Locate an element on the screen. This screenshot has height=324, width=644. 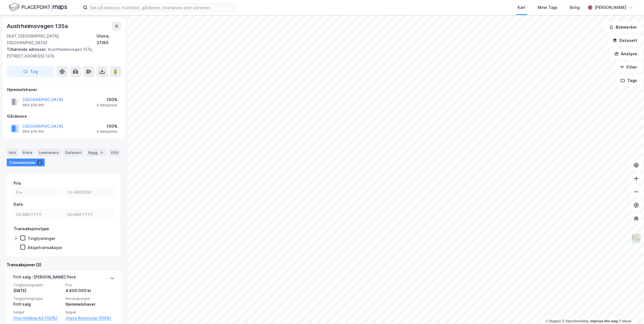
div: Fritt salg is located at coordinates (38, 304).